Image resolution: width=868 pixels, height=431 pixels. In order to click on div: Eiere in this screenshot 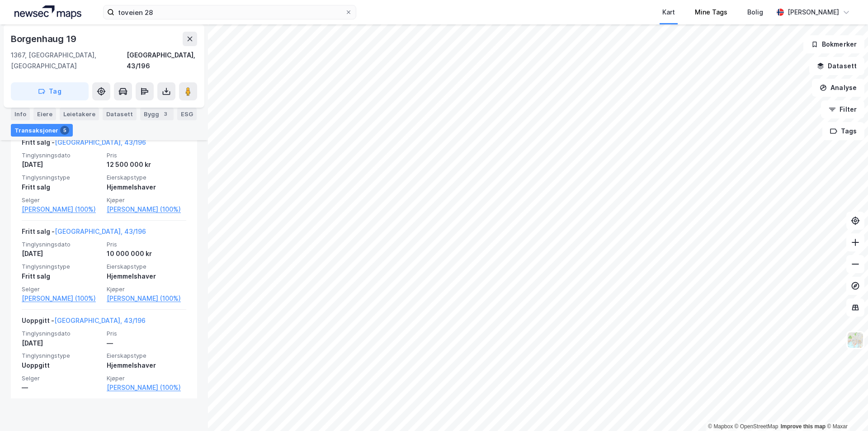, I will do `click(45, 114)`.